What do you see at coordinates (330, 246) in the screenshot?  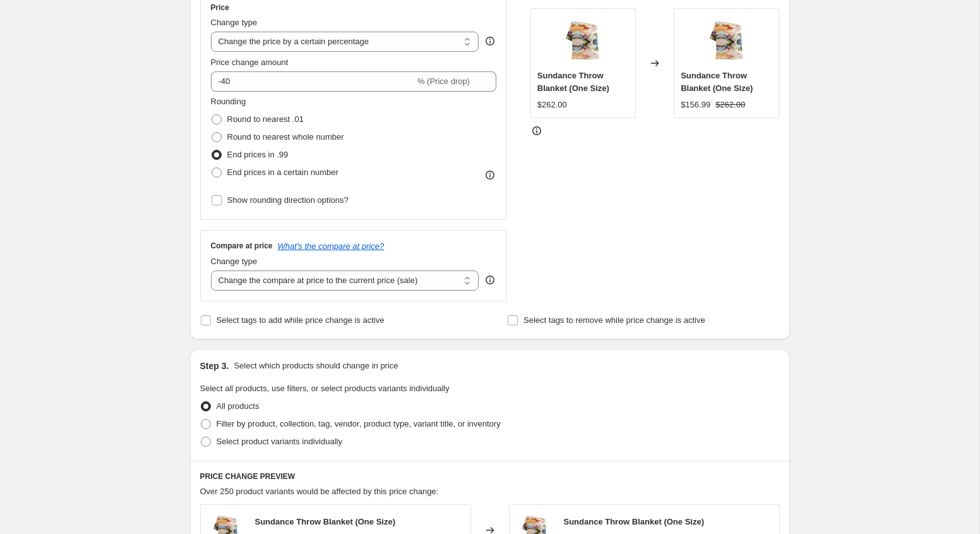 I see `i: What's the compare at price?` at bounding box center [330, 246].